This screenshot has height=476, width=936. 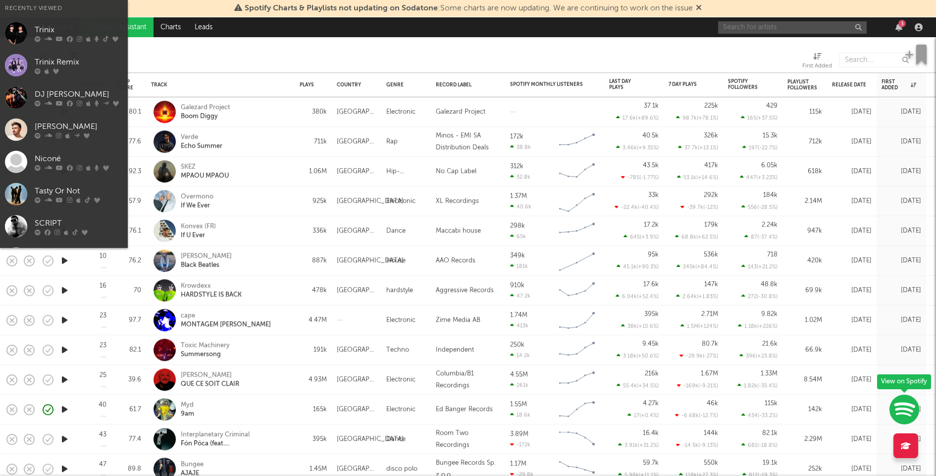 I want to click on div: 38k ( +10.6 % ), so click(x=640, y=325).